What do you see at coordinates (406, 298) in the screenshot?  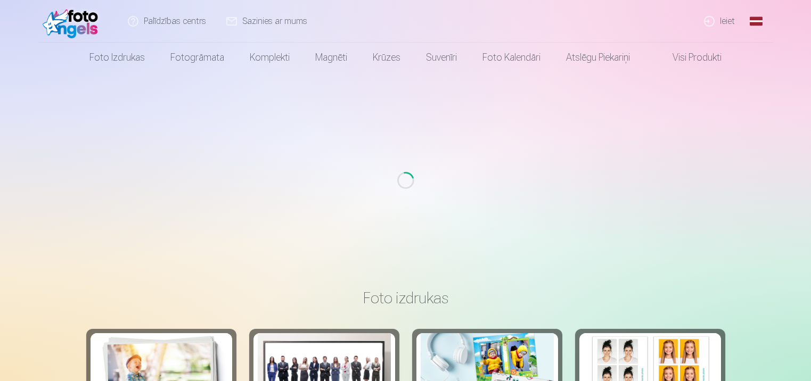 I see `h3: Foto izdrukas` at bounding box center [406, 298].